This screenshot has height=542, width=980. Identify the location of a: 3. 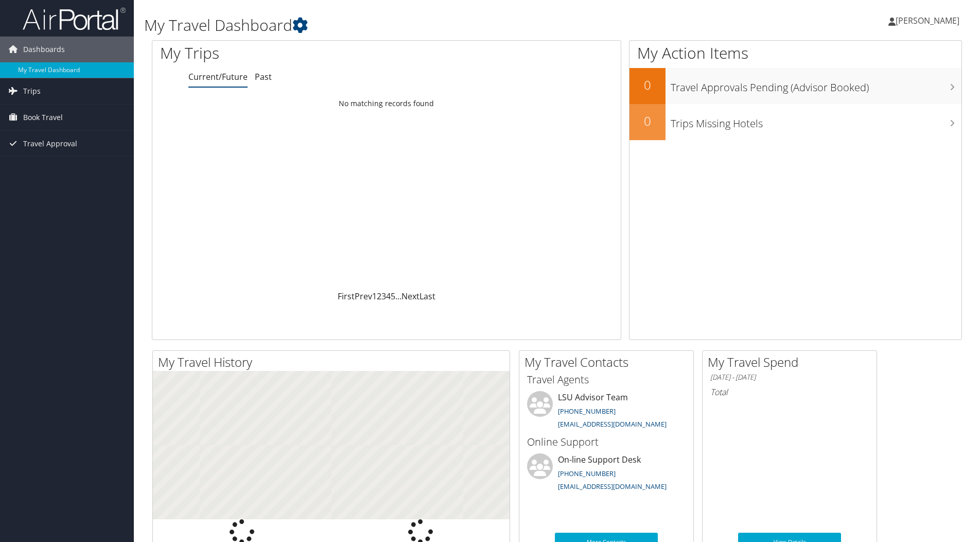
(384, 296).